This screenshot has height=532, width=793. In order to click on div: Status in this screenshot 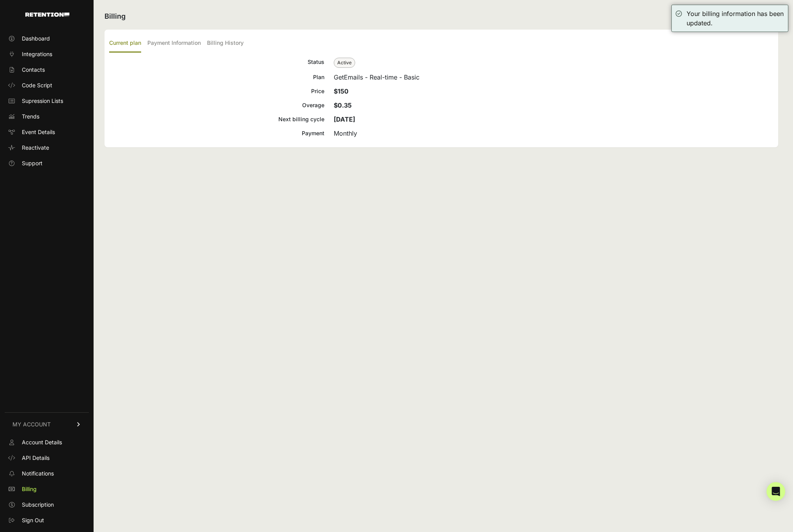, I will do `click(217, 62)`.